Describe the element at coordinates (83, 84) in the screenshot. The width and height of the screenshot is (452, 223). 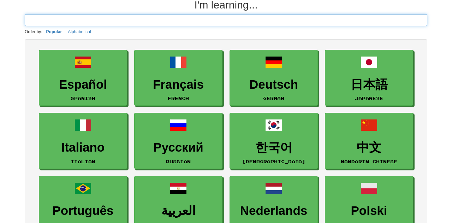
I see `h3: Español` at that location.